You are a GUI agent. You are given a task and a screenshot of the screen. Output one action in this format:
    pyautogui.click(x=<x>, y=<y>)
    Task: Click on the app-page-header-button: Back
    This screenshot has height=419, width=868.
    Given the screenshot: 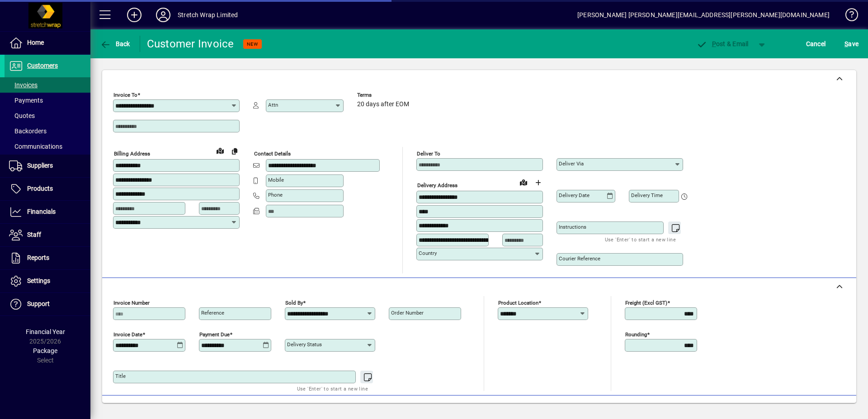 What is the action you would take?
    pyautogui.click(x=115, y=44)
    